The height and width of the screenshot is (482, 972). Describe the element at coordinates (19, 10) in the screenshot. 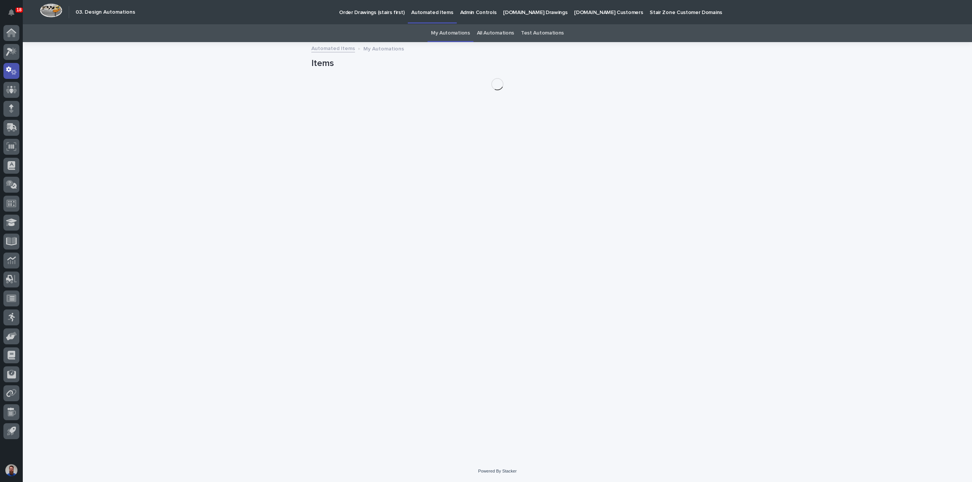

I see `p: 18` at that location.